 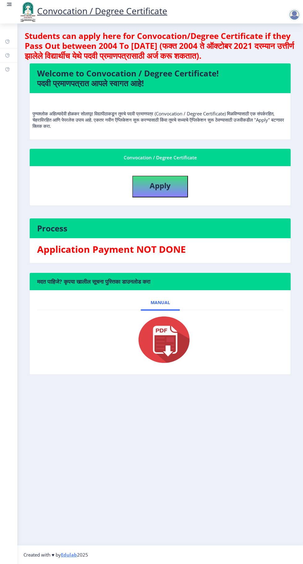 I want to click on h4: Welcome to Convocation / Degree Certificate! पदवी प्रमाणपत्रात आपले स्वागत आहे!, so click(x=160, y=78).